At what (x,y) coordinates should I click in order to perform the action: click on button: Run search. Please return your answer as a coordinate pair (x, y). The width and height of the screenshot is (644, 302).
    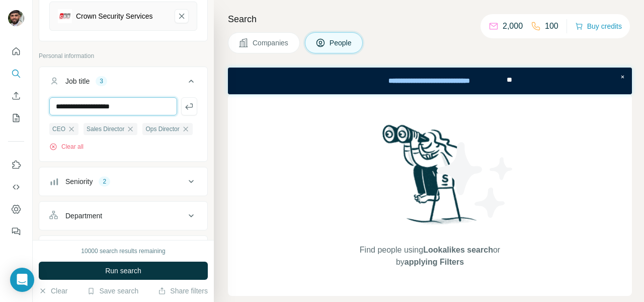
    Looking at the image, I should click on (124, 271).